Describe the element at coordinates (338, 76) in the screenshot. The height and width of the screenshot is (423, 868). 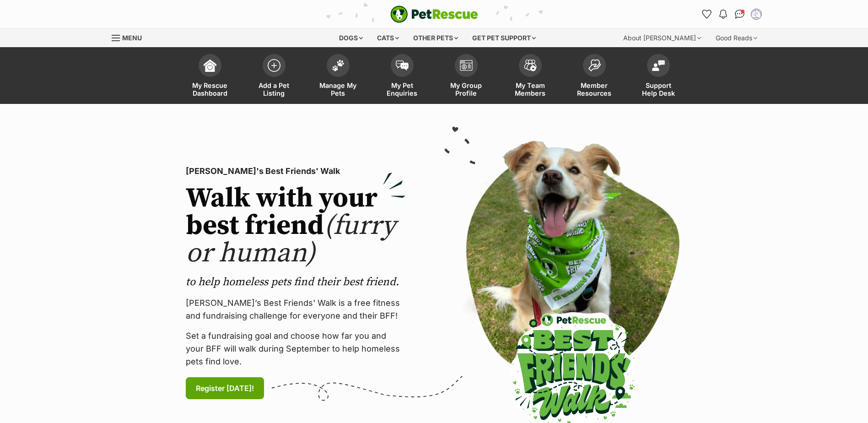
I see `a: Manage My Pets` at that location.